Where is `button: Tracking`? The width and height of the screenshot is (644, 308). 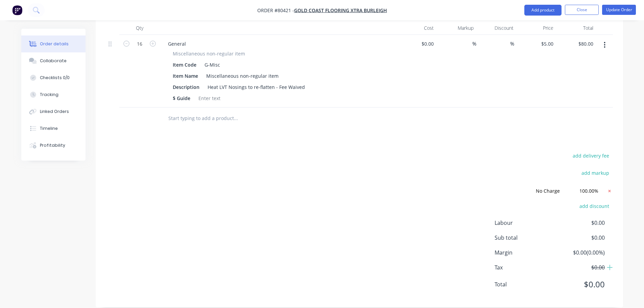 button: Tracking is located at coordinates (54, 95).